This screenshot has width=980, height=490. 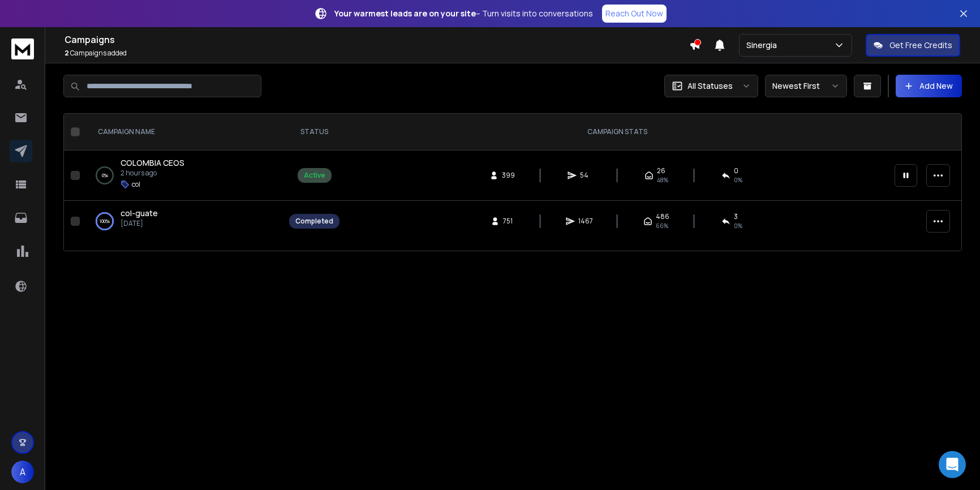 I want to click on div: Open Intercom Messenger, so click(x=952, y=465).